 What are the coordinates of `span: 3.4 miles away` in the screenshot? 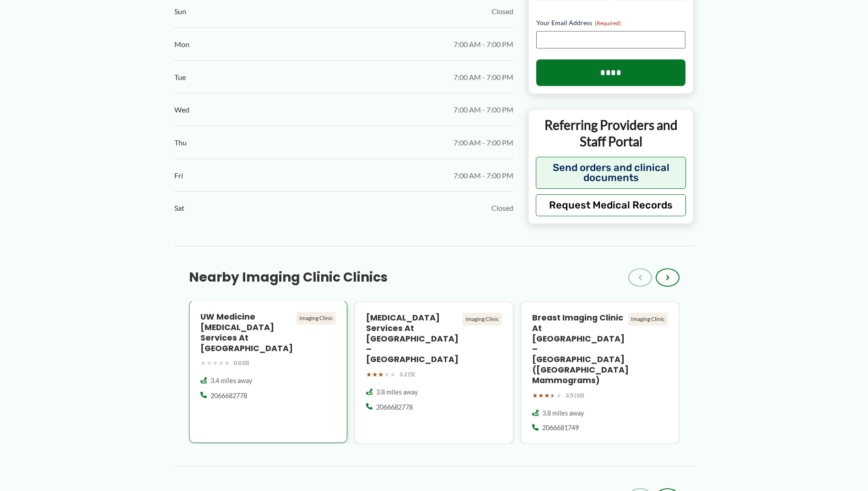 It's located at (231, 381).